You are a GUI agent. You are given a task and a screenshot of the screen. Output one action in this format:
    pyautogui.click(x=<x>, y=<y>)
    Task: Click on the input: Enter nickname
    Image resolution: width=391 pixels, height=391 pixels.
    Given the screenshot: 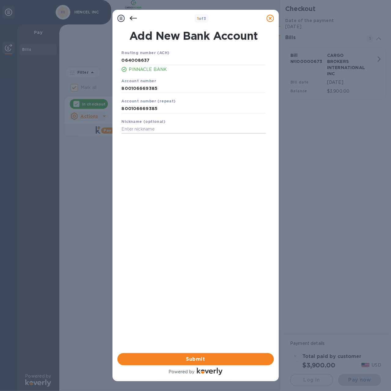 What is the action you would take?
    pyautogui.click(x=194, y=129)
    